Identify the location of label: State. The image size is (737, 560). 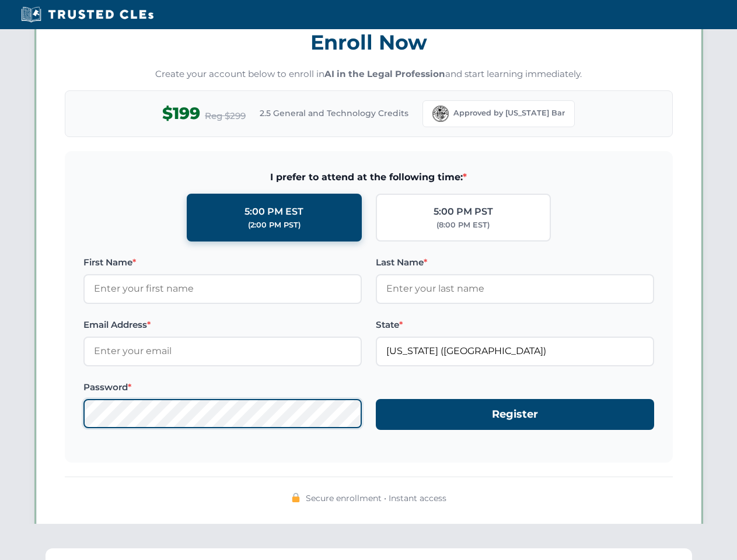
(514, 325).